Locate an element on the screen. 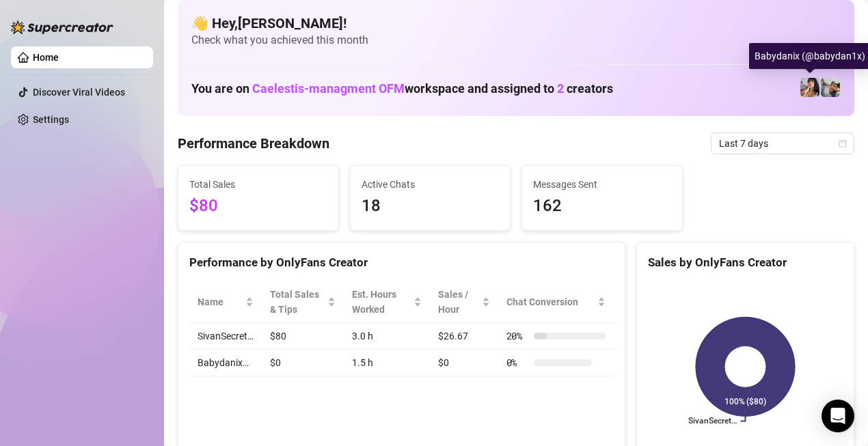  span: 162 is located at coordinates (602, 206).